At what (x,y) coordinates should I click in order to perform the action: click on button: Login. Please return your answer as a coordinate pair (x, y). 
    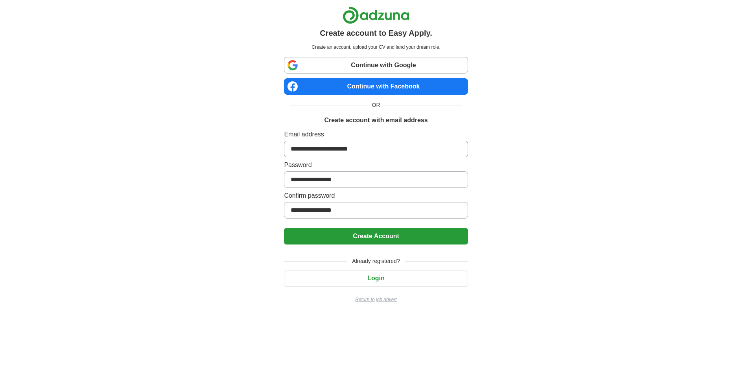
    Looking at the image, I should click on (376, 279).